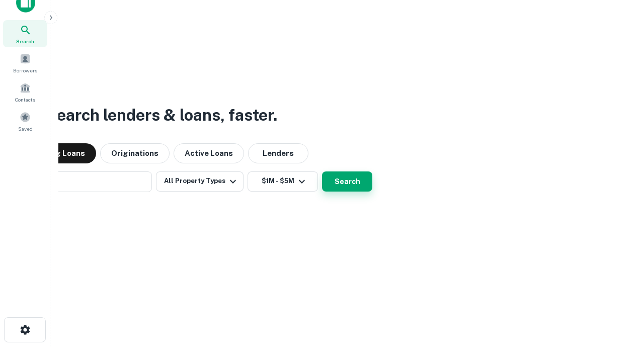  What do you see at coordinates (347, 181) in the screenshot?
I see `button: Search` at bounding box center [347, 181].